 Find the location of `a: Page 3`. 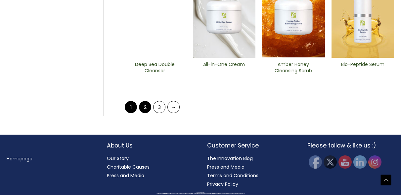

a: Page 3 is located at coordinates (159, 107).